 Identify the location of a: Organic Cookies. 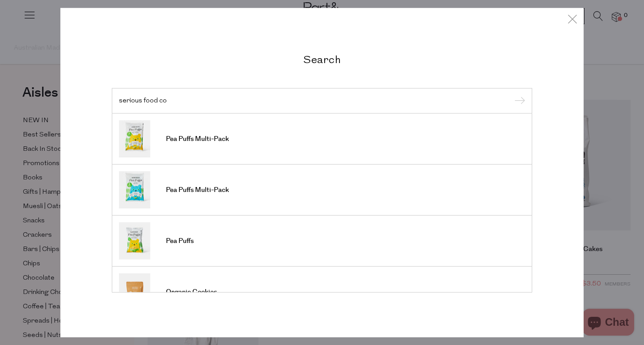
(322, 292).